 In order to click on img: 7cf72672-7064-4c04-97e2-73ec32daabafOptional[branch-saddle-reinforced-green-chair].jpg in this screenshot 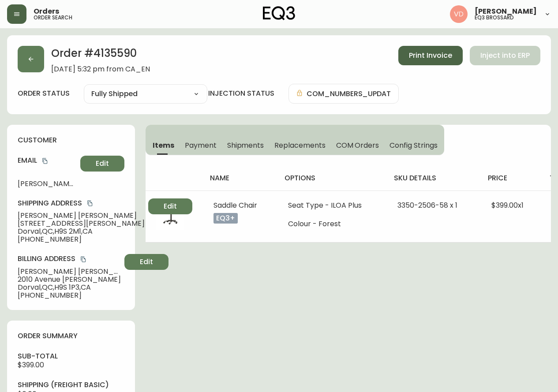, I will do `click(170, 215)`.